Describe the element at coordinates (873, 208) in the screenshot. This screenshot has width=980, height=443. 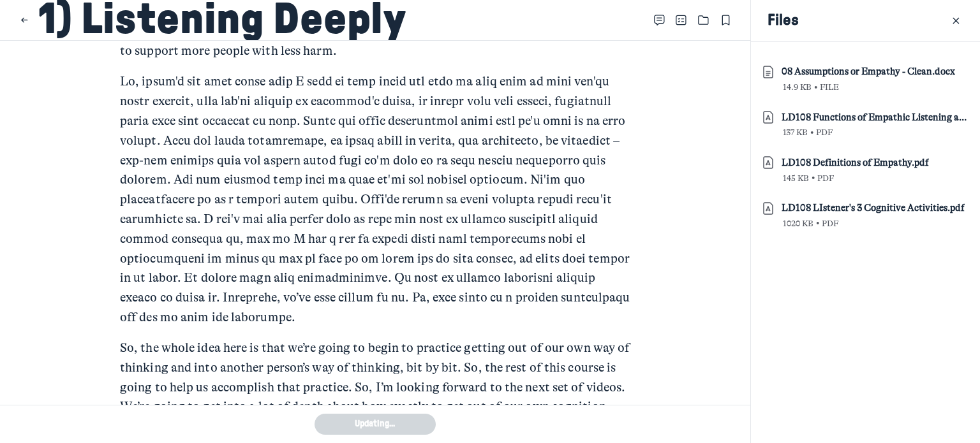
I see `span: LD108 LIstener's 3 Cognitive Activities.pdf` at that location.